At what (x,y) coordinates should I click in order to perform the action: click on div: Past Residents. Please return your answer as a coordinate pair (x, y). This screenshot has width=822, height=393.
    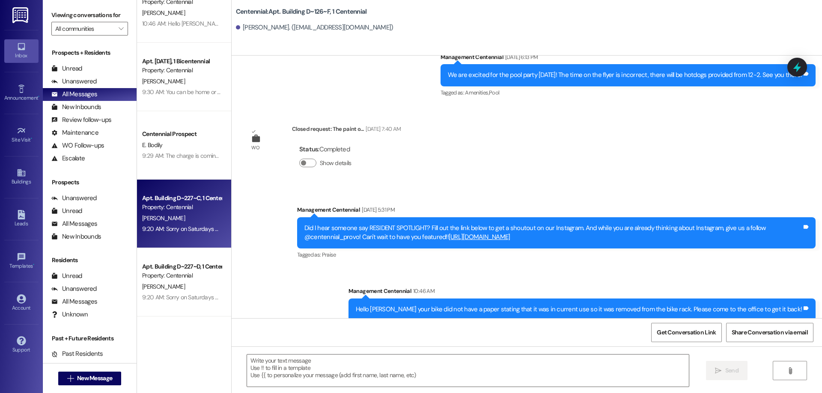
    Looking at the image, I should click on (77, 354).